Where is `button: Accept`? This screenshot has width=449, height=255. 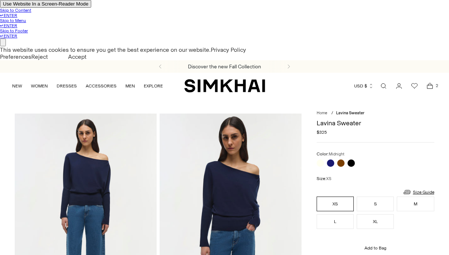
button: Accept is located at coordinates (77, 57).